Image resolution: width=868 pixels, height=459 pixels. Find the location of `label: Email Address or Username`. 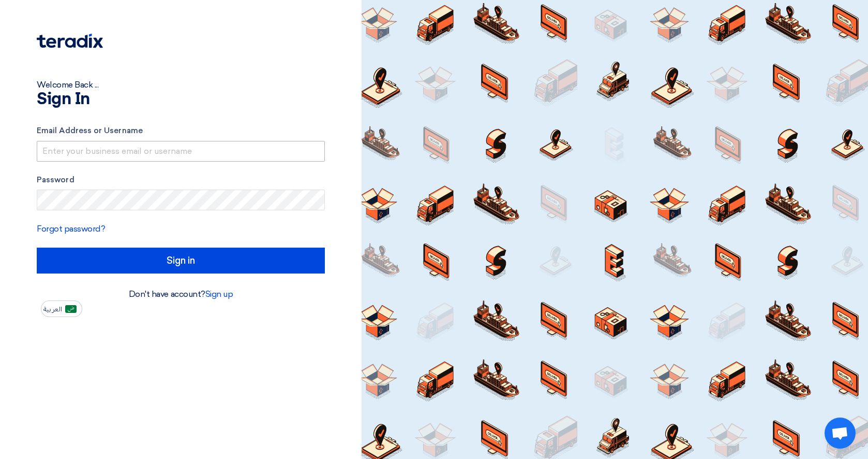

label: Email Address or Username is located at coordinates (180, 130).